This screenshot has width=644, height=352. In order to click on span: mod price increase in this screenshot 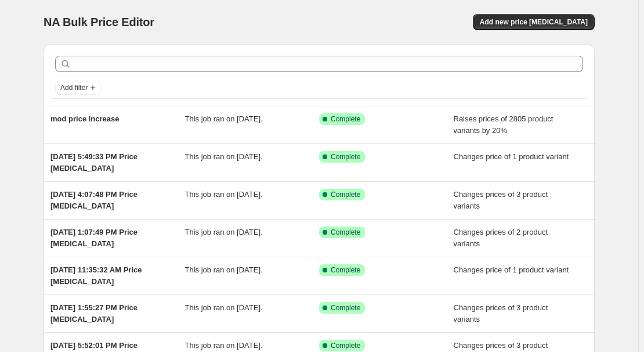, I will do `click(85, 118)`.